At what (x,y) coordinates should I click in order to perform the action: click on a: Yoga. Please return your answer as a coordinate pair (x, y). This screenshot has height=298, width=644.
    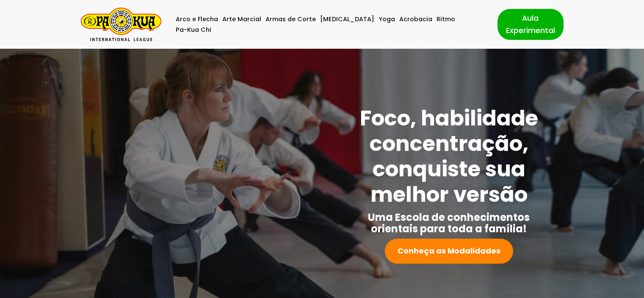
    Looking at the image, I should click on (387, 19).